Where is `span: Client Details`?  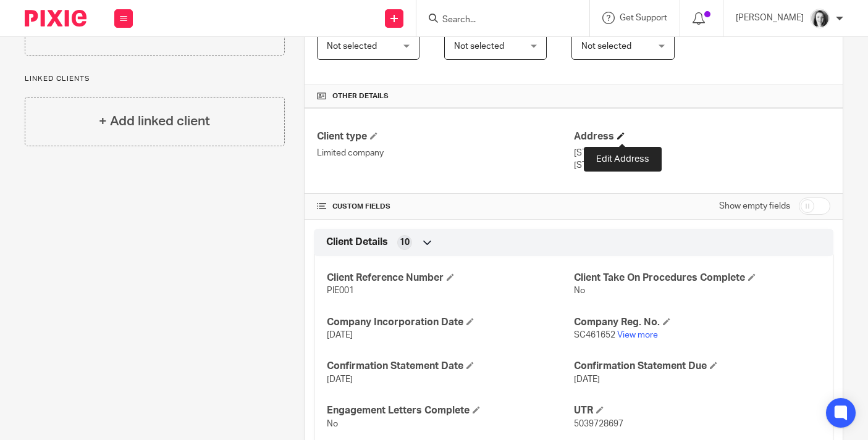
span: Client Details is located at coordinates (357, 242).